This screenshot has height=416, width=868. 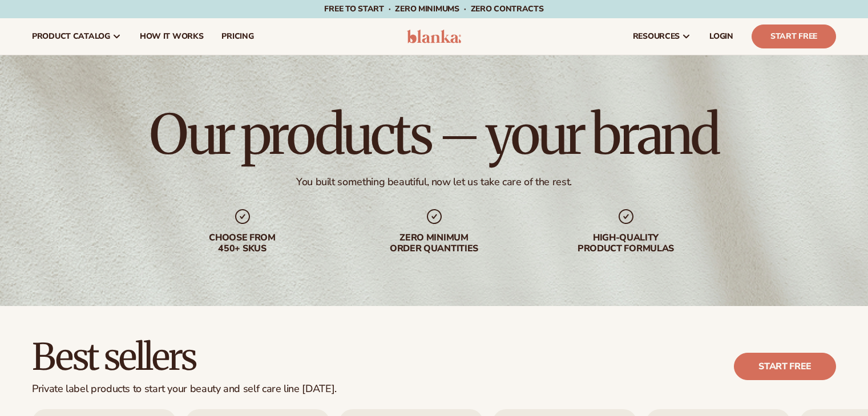 I want to click on div: Zero minimum order quantities, so click(x=434, y=243).